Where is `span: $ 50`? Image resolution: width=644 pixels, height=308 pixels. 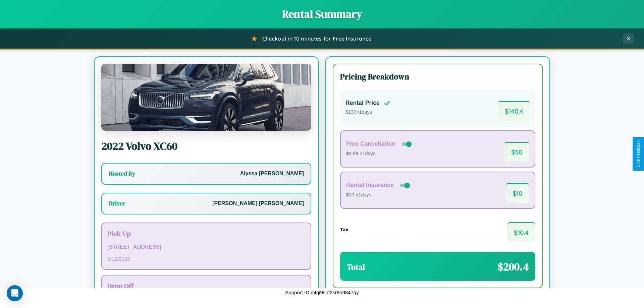
span: $ 50 is located at coordinates (517, 152).